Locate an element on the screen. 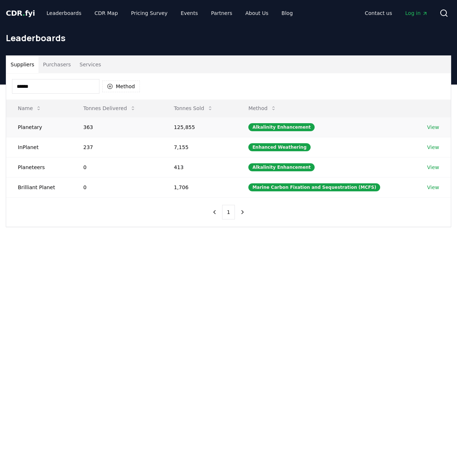 The width and height of the screenshot is (457, 476). td: Planeteers is located at coordinates (39, 167).